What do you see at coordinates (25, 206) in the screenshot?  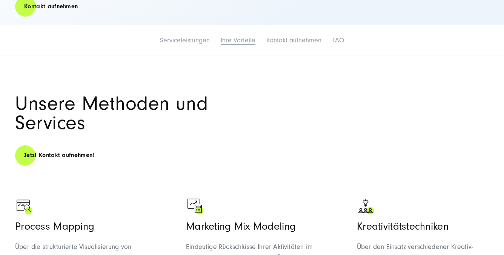 I see `img: Process Mapping` at bounding box center [25, 206].